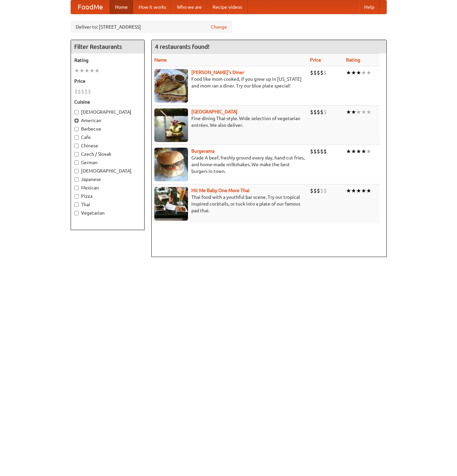  What do you see at coordinates (76, 146) in the screenshot?
I see `input: Chinese` at bounding box center [76, 146].